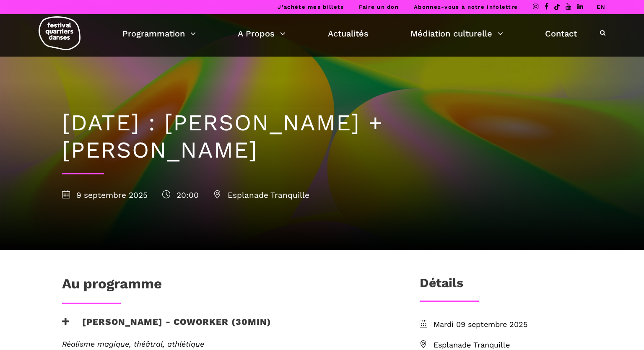  I want to click on h3: Détails, so click(441, 286).